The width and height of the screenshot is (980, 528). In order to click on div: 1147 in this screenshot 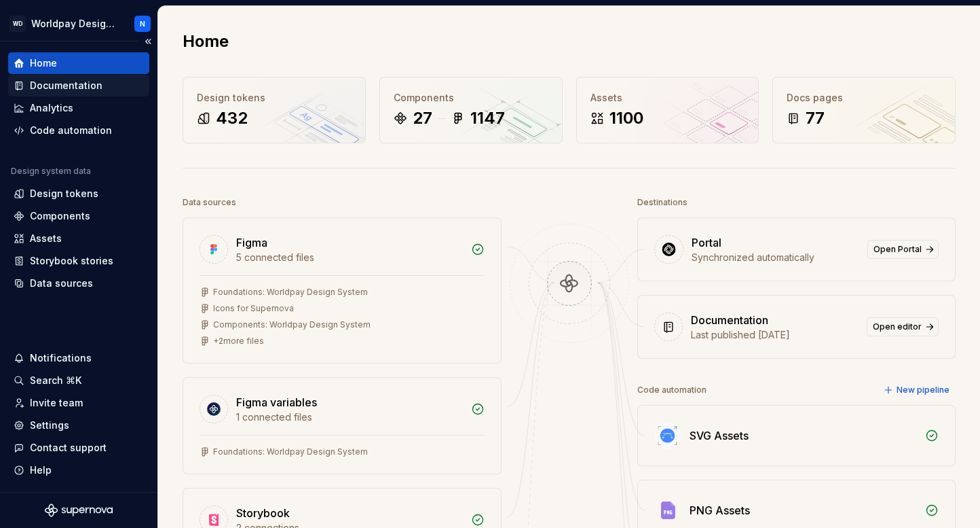, I will do `click(488, 118)`.